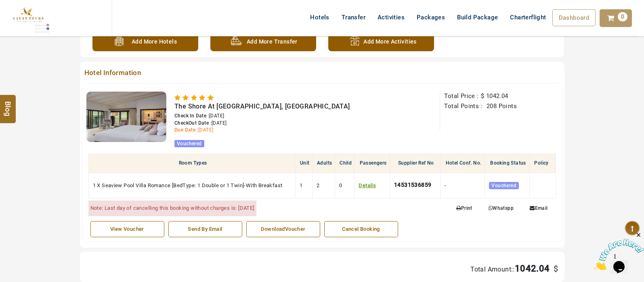 Image resolution: width=644 pixels, height=282 pixels. Describe the element at coordinates (304, 163) in the screenshot. I see `th: Unit` at that location.